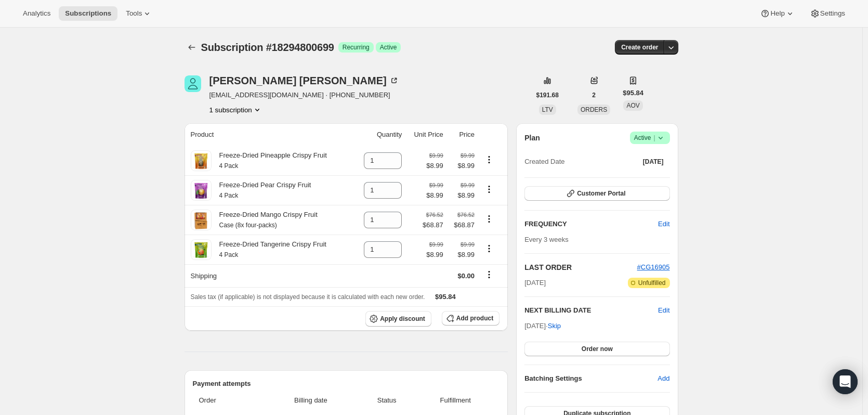  What do you see at coordinates (601, 194) in the screenshot?
I see `span: Customer Portal` at bounding box center [601, 194].